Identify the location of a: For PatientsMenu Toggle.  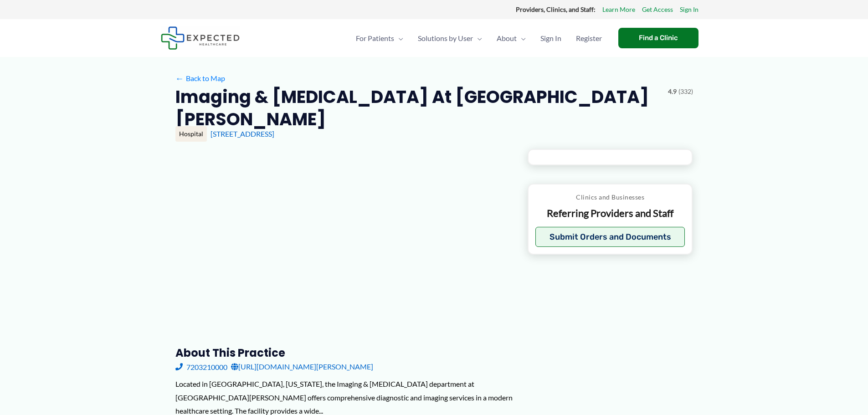
(380, 38).